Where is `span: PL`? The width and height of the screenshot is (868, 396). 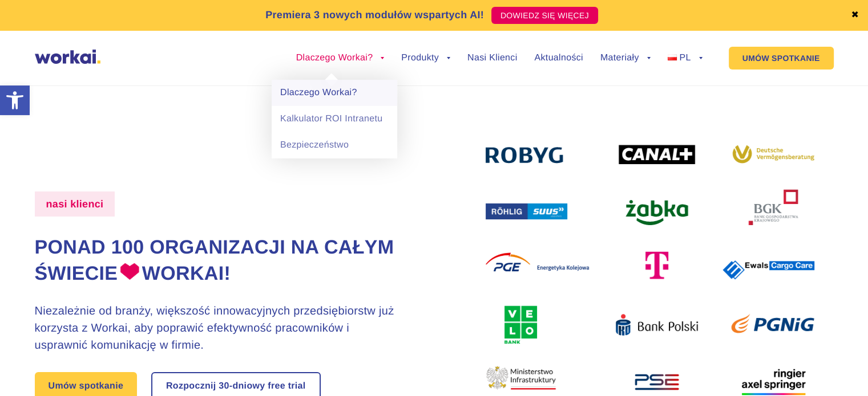
span: PL is located at coordinates (684, 57).